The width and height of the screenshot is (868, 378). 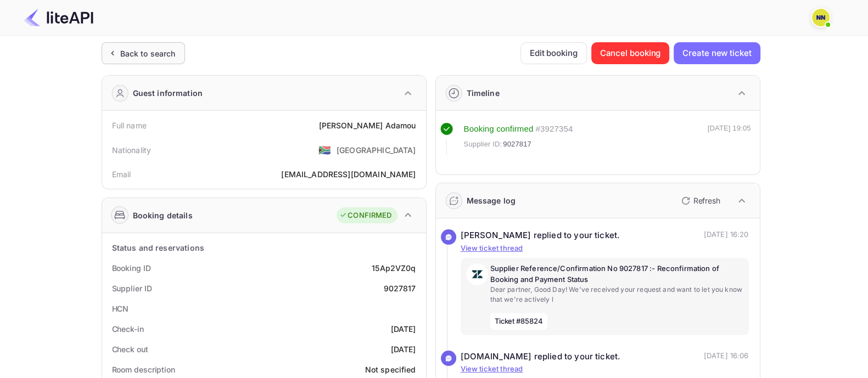 What do you see at coordinates (399, 288) in the screenshot?
I see `div: 9027817` at bounding box center [399, 288].